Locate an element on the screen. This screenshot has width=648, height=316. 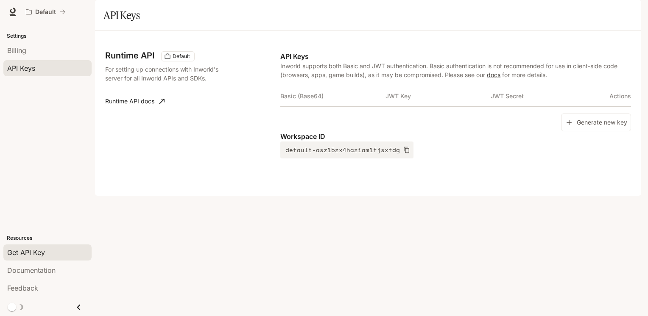
th: JWT Key is located at coordinates (438, 96).